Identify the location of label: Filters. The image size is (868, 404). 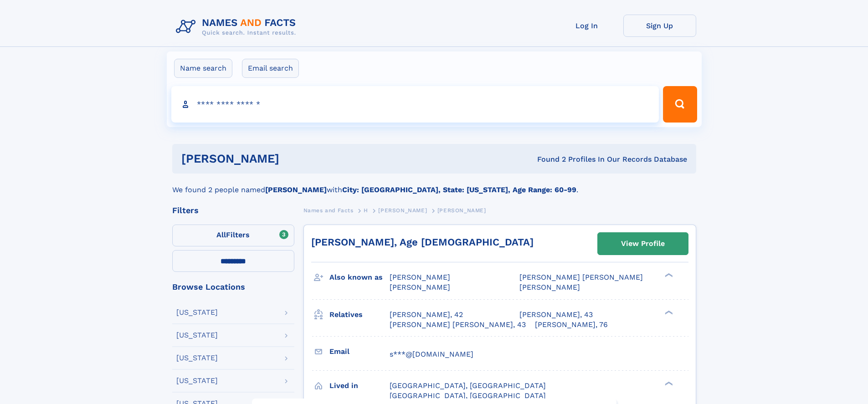
(233, 236).